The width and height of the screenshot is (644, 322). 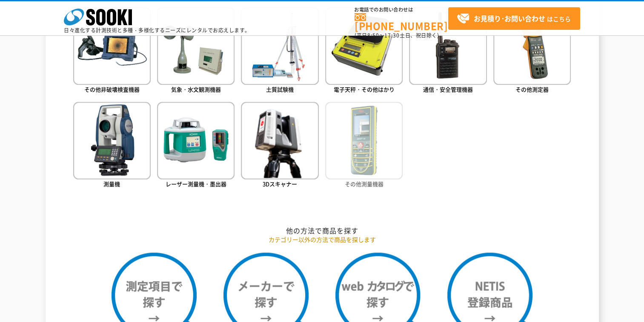 What do you see at coordinates (196, 89) in the screenshot?
I see `span: 気象・水文観測機器` at bounding box center [196, 89].